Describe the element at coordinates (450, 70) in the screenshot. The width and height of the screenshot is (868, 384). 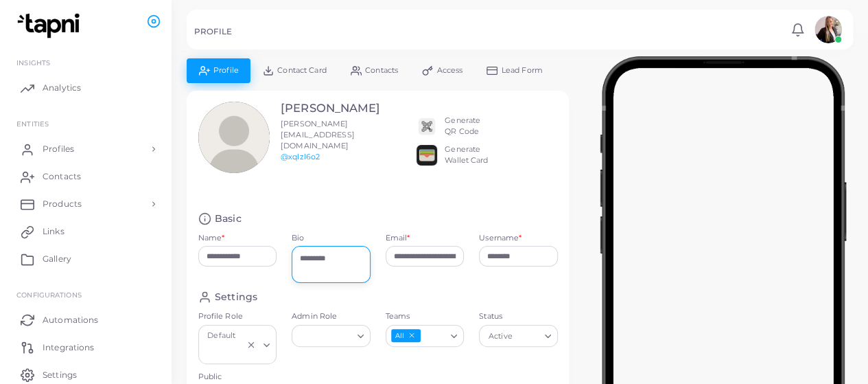
I see `span: Access` at that location.